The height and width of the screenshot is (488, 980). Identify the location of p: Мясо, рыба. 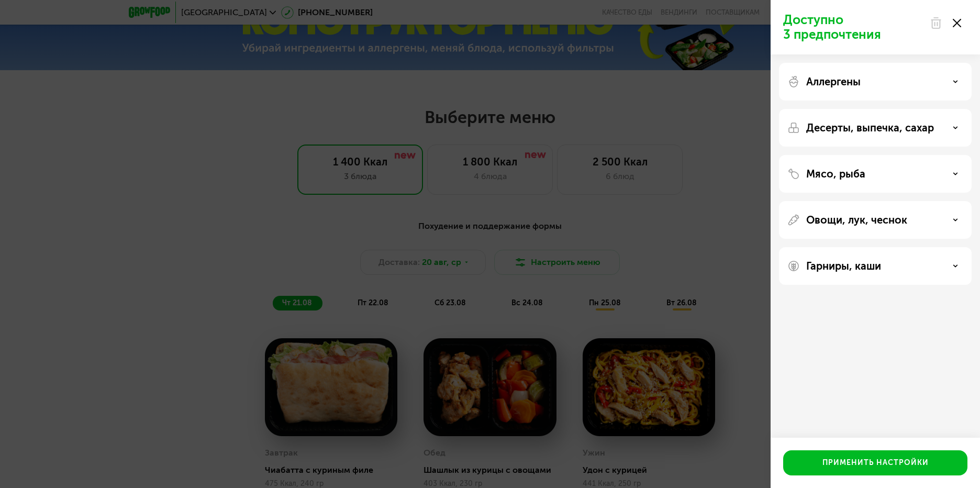
(836, 174).